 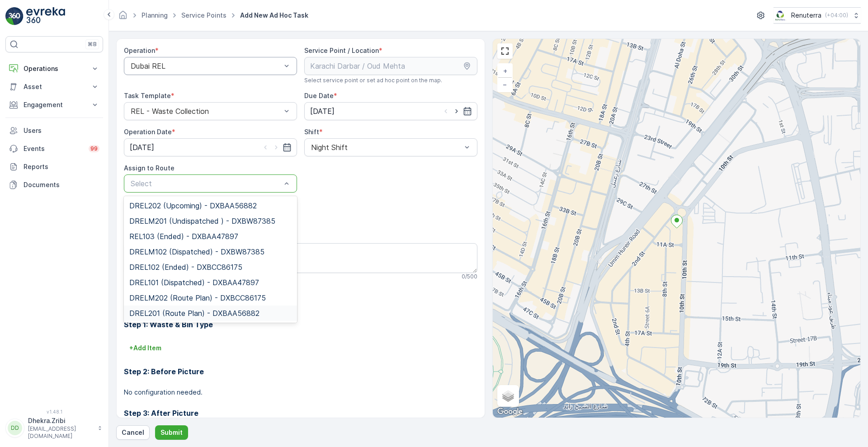 What do you see at coordinates (806, 15) in the screenshot?
I see `p: Renuterra` at bounding box center [806, 15].